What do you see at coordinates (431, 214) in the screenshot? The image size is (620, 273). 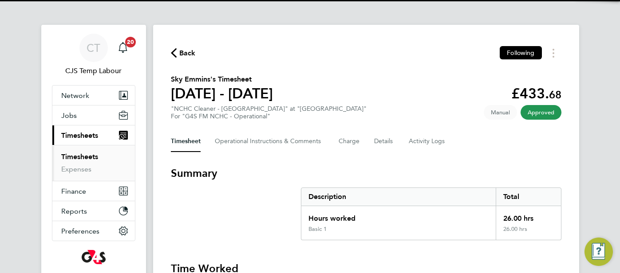 I see `div: Summary` at bounding box center [431, 214].